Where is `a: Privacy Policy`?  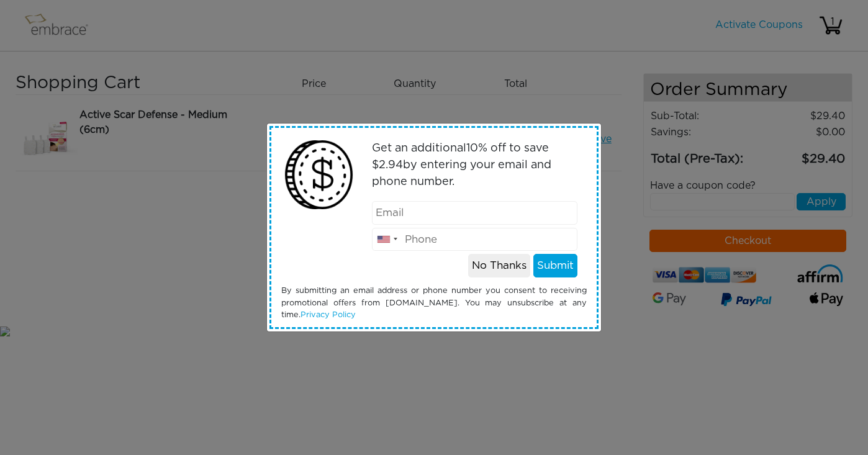 a: Privacy Policy is located at coordinates (327, 315).